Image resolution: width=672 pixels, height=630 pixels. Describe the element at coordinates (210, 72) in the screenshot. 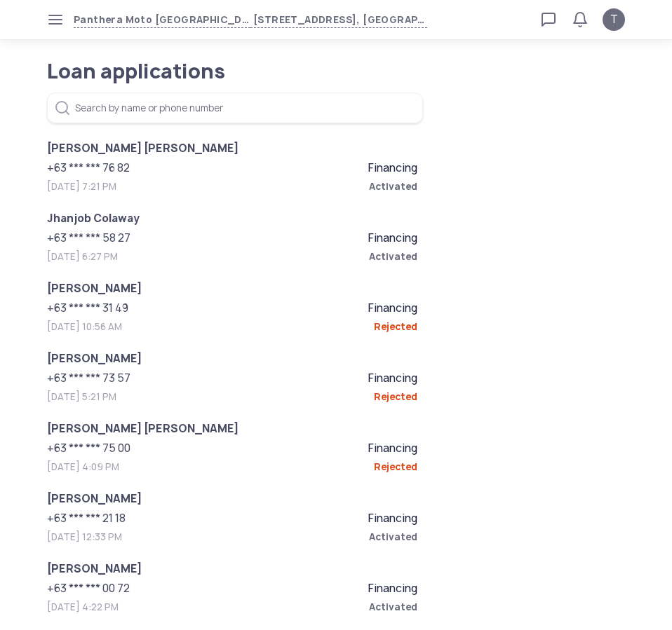

I see `h1: Loan applications` at that location.